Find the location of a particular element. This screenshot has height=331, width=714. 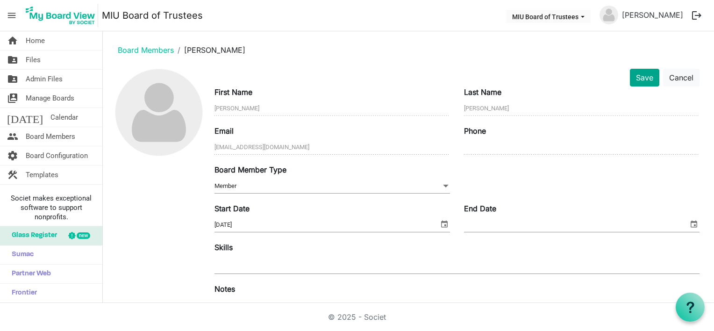

label: Skills is located at coordinates (223, 247).